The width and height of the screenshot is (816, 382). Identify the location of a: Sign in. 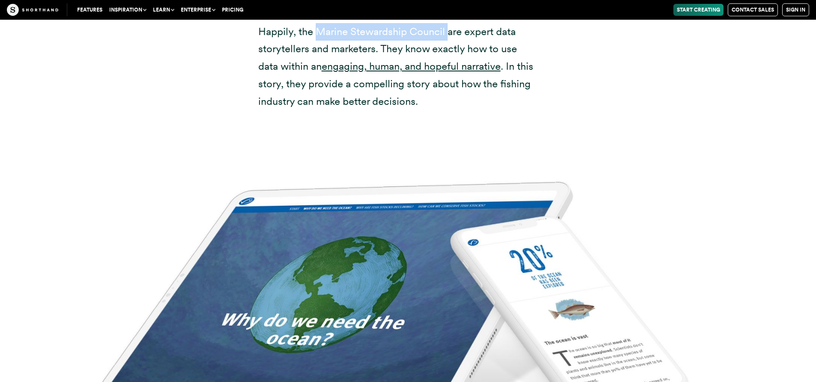
(795, 10).